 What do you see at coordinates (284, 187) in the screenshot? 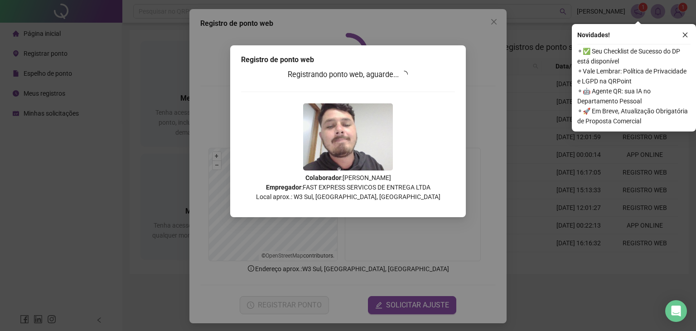
I see `strong: Empregador` at bounding box center [284, 187].